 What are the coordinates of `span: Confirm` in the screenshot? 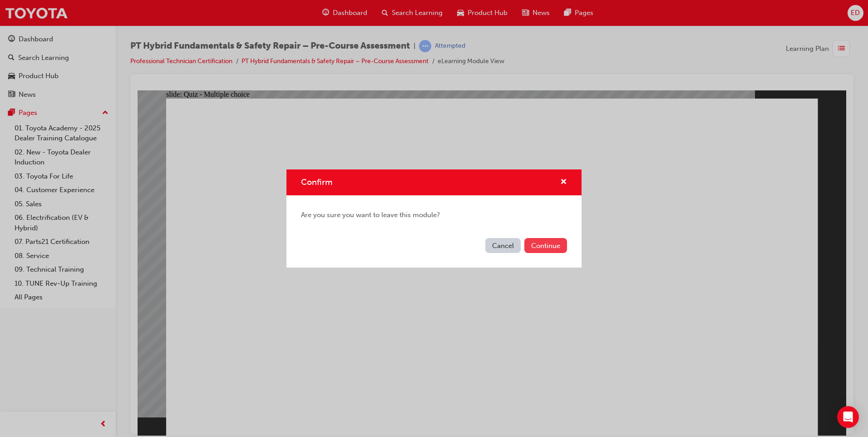 It's located at (317, 182).